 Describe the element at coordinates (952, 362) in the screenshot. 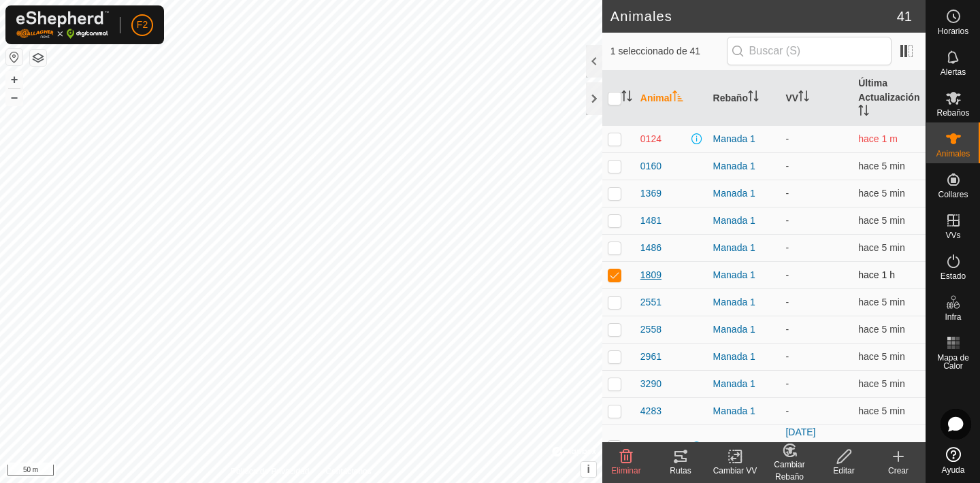

I see `span: Mapa de Calor` at that location.